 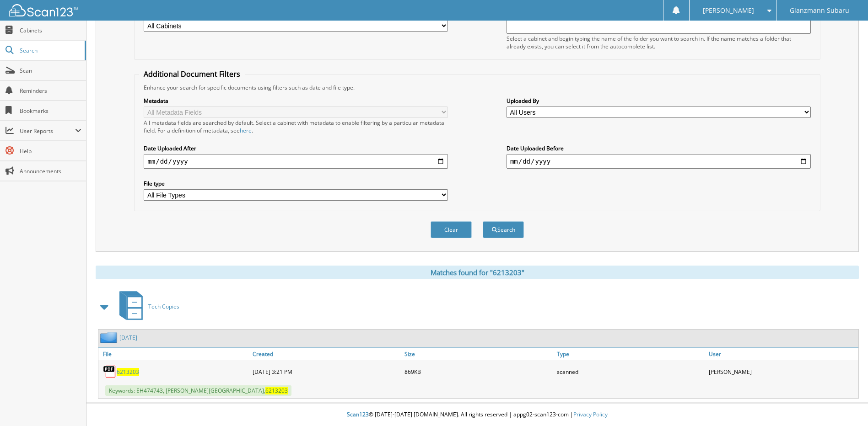 What do you see at coordinates (128, 371) in the screenshot?
I see `a: 6213203` at bounding box center [128, 371].